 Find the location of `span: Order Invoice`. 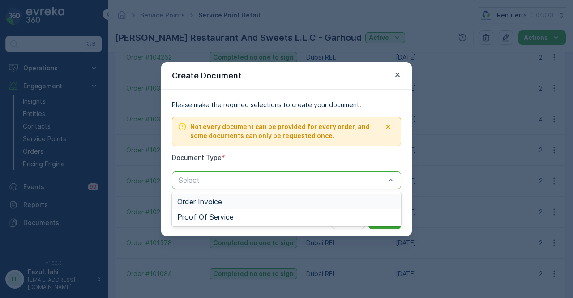

span: Order Invoice is located at coordinates (200, 202).